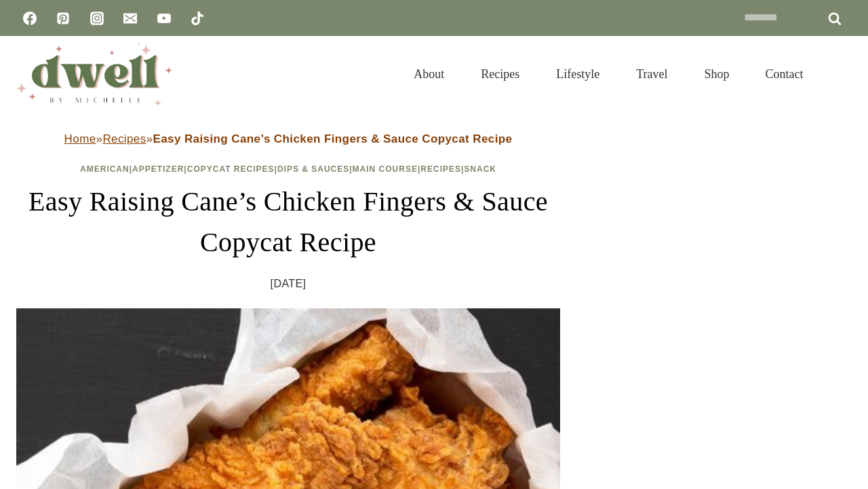  What do you see at coordinates (97, 18) in the screenshot?
I see `a: Instagram` at bounding box center [97, 18].